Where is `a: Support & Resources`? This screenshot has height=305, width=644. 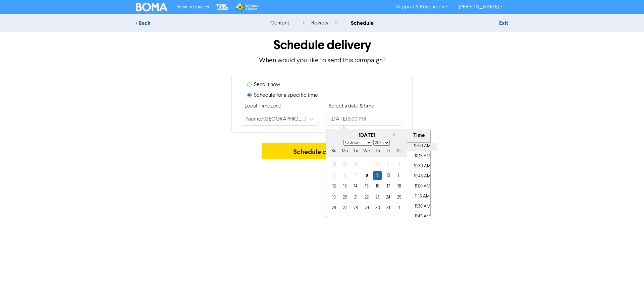 a: Support & Resources is located at coordinates (422, 7).